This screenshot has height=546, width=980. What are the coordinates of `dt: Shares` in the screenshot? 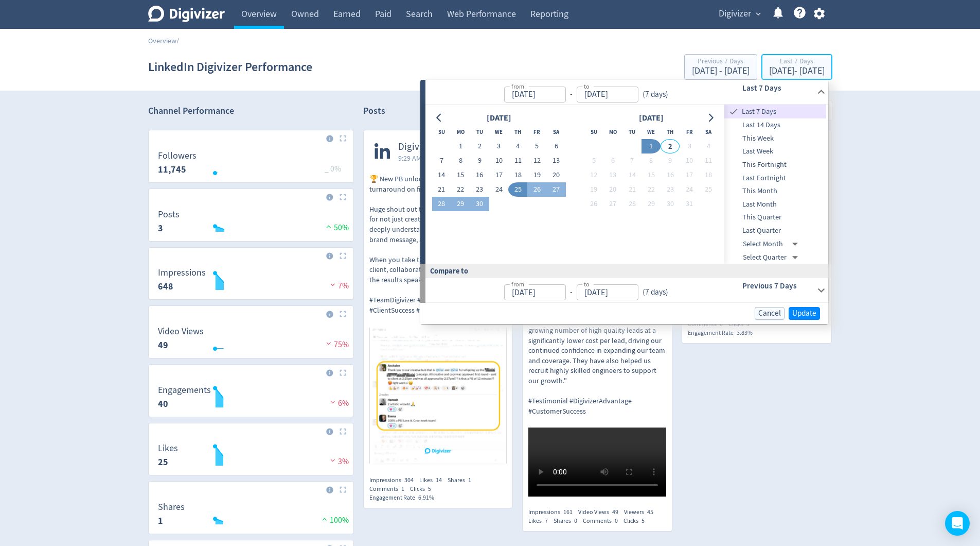 It's located at (171, 507).